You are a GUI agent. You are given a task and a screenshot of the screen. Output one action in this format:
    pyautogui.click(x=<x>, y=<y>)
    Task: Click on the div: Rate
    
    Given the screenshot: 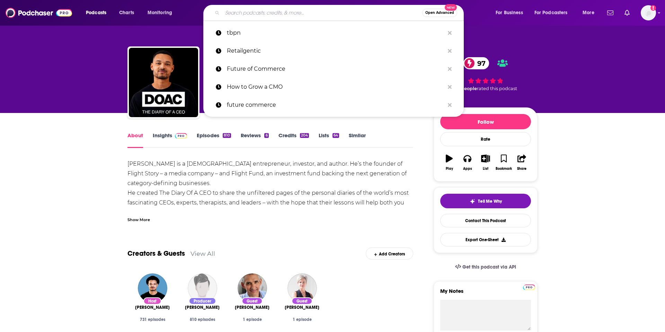 What is the action you would take?
    pyautogui.click(x=486, y=139)
    